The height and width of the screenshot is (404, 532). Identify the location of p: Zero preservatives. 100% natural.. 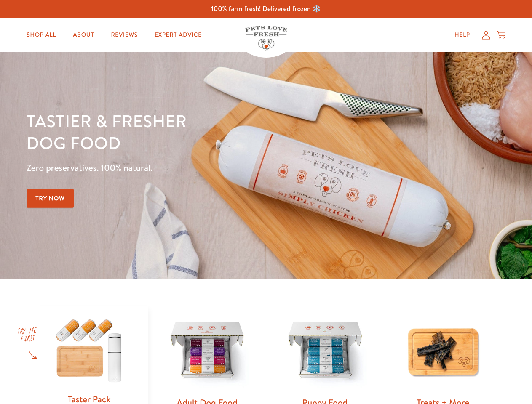
(186, 168).